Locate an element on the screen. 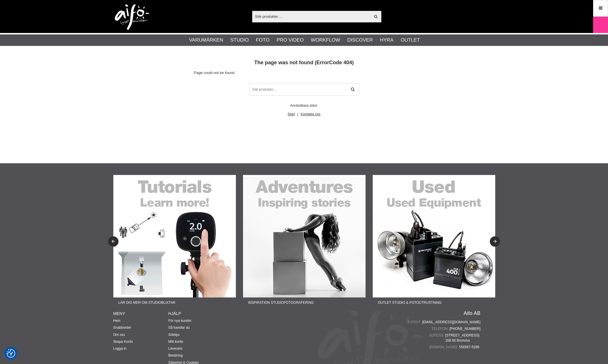 The image size is (608, 364). a: Snabborder is located at coordinates (122, 328).